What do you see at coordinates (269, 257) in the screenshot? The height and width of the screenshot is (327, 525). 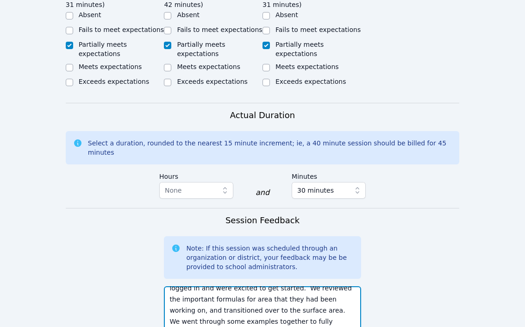 I see `div: Note: If this session was scheduled through an organization or district, your feedback may be be ...` at bounding box center [269, 257].